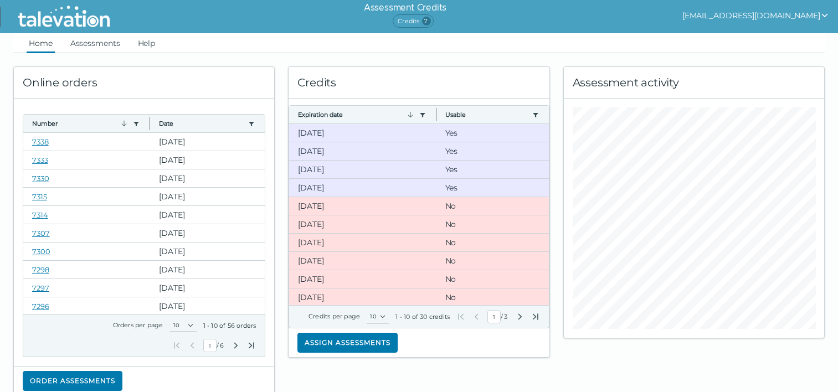 The width and height of the screenshot is (838, 392). What do you see at coordinates (147, 43) in the screenshot?
I see `a: Help` at bounding box center [147, 43].